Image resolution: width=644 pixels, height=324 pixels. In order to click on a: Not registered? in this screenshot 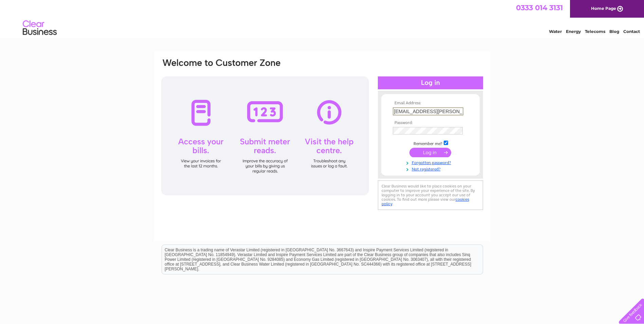, I will do `click(431, 169)`.